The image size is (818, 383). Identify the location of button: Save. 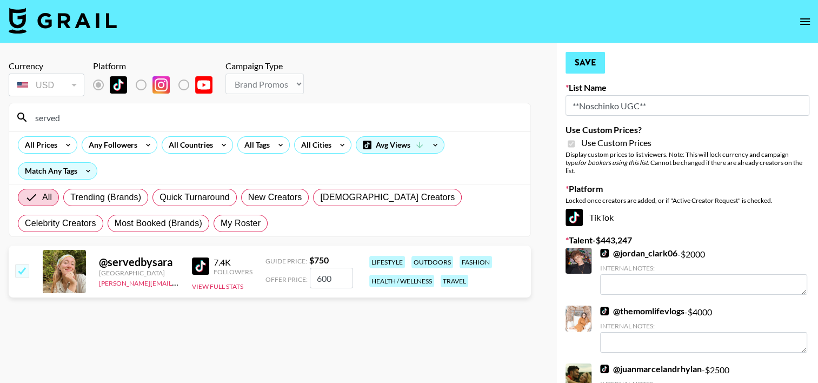
(585, 63).